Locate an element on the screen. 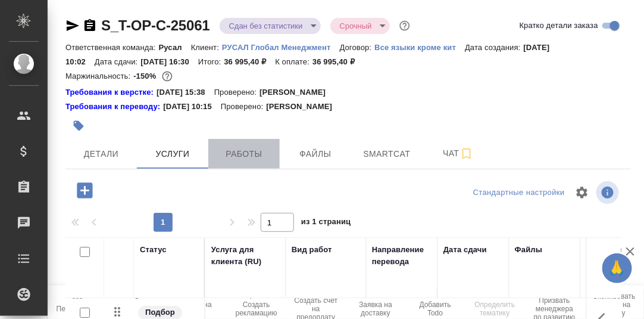 This screenshot has height=319, width=644. span: Определить тематику is located at coordinates (494, 309).